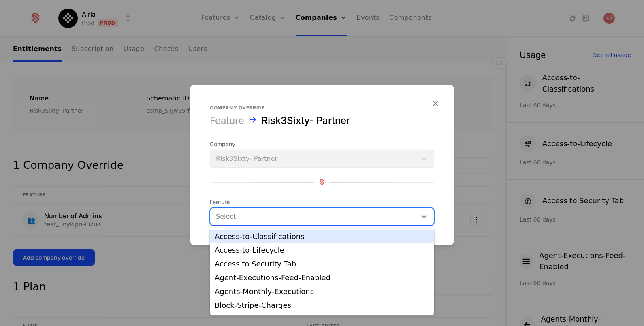  What do you see at coordinates (322, 278) in the screenshot?
I see `div: Agent-Executions-Feed-Enabled` at bounding box center [322, 278].